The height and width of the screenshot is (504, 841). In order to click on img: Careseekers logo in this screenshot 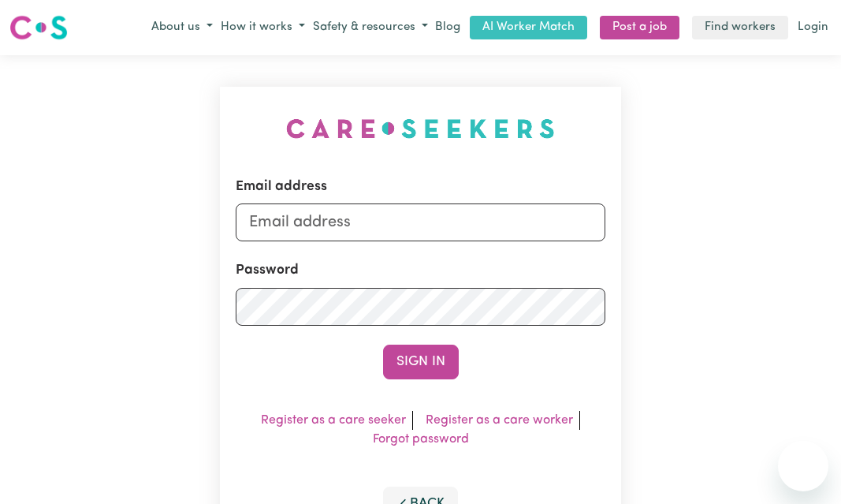, I will do `click(39, 27)`.